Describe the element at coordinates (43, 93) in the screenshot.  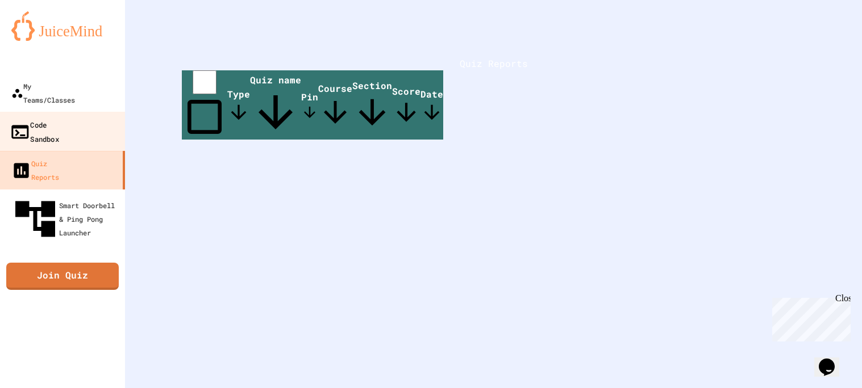
I see `div: My Teams/Classes` at that location.